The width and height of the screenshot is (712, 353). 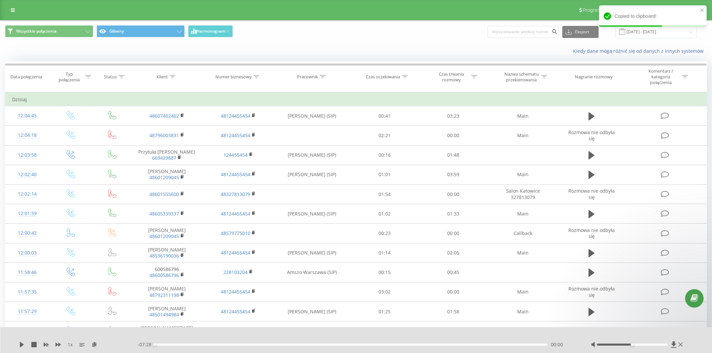 What do you see at coordinates (110, 77) in the screenshot?
I see `div: Status` at bounding box center [110, 77].